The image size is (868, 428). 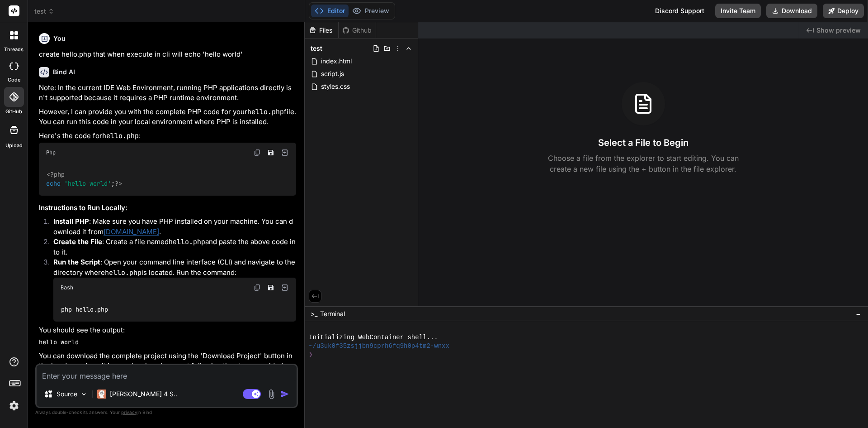 What do you see at coordinates (167, 412) in the screenshot?
I see `p: Always double-check its answers. Your in Bind` at bounding box center [167, 412].